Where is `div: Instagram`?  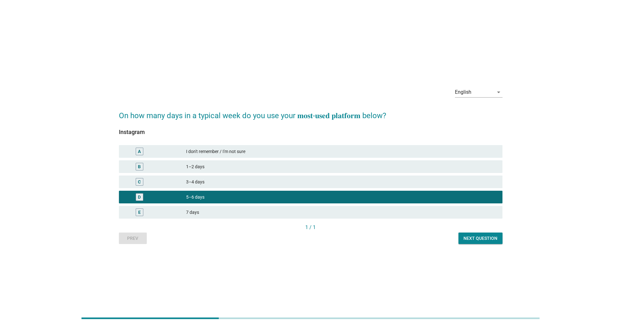
div: Instagram is located at coordinates (311, 132).